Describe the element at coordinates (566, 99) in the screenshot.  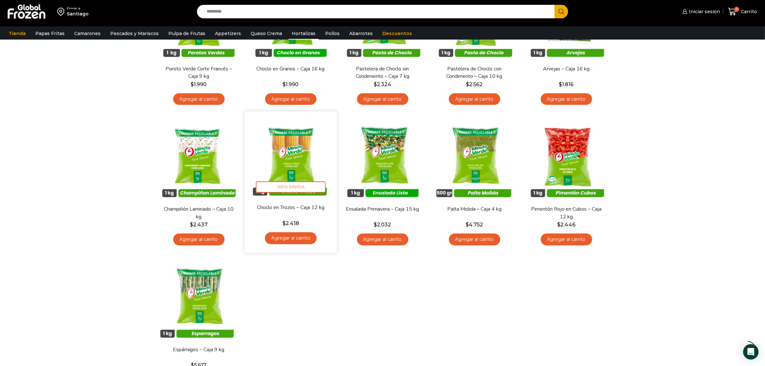
I see `a: Agregar al carrito: “Arvejas - Caja 16 kg”` at that location.